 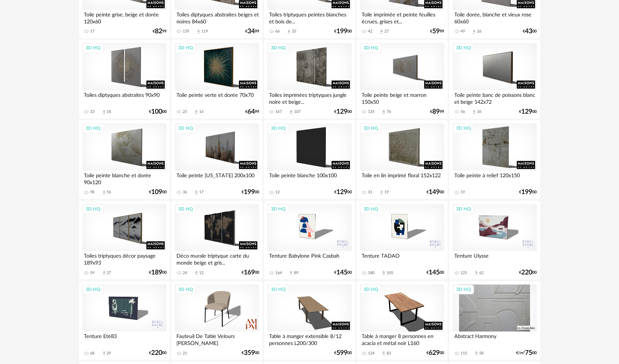 I want to click on span: 220, so click(x=157, y=353).